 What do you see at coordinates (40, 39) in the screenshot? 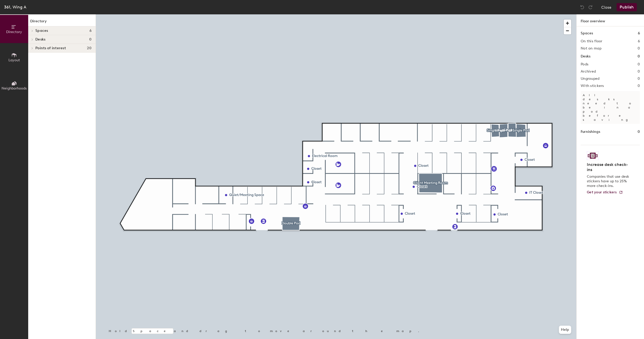
I see `span: Desks` at bounding box center [40, 39].